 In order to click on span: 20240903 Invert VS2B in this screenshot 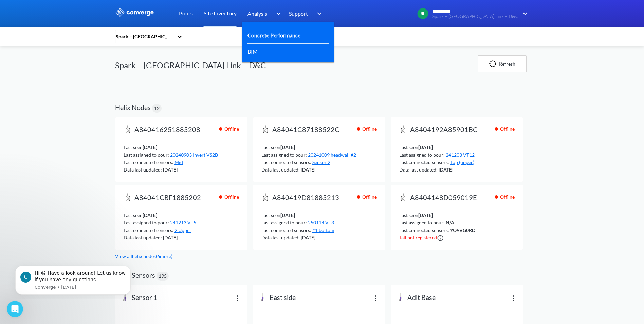, I will do `click(194, 155)`.